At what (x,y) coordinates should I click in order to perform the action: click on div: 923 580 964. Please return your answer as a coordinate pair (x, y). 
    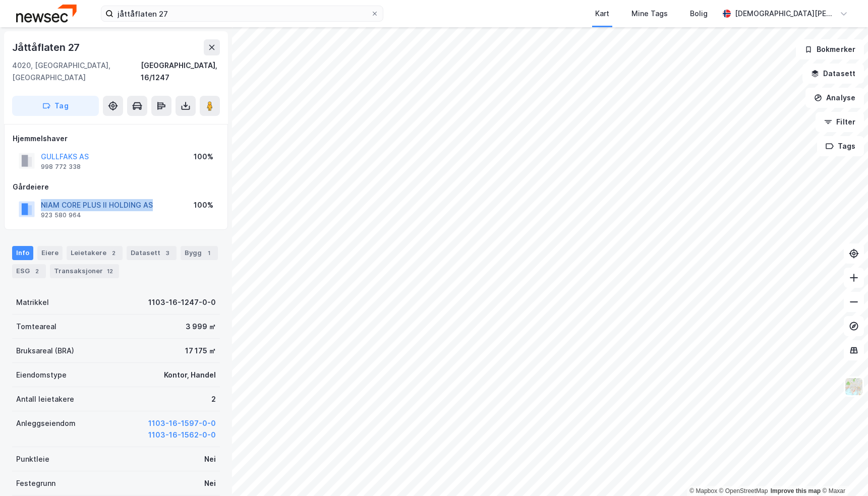
    Looking at the image, I should click on (61, 216).